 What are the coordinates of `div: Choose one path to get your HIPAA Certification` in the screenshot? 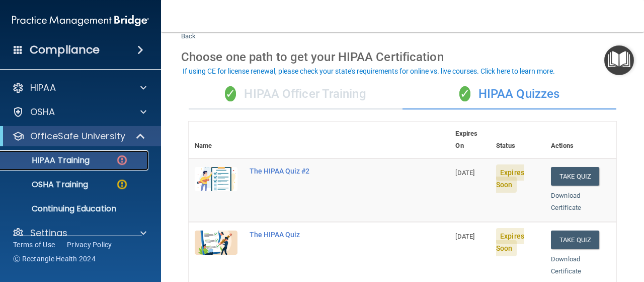 It's located at (403, 57).